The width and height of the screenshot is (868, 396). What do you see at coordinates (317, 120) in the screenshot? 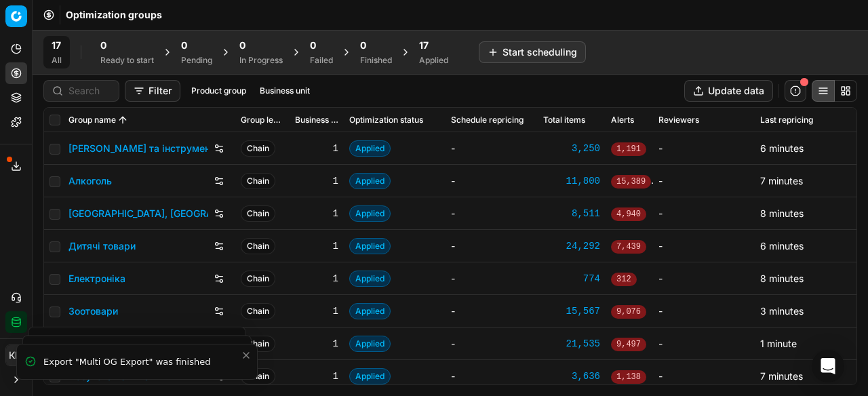
I see `span: Business unit` at bounding box center [317, 120].